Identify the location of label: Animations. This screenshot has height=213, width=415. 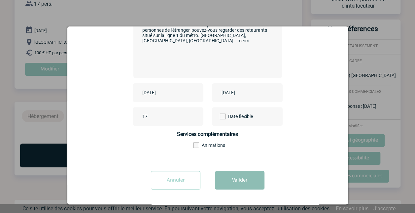
(211, 145).